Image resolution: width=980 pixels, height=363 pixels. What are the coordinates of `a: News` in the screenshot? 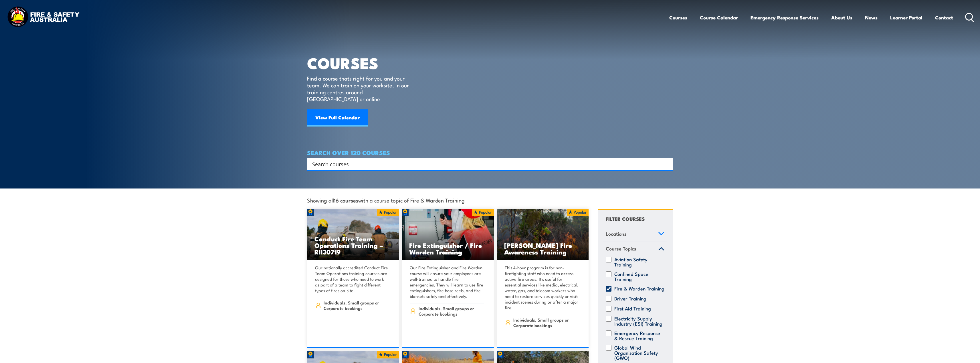 It's located at (871, 18).